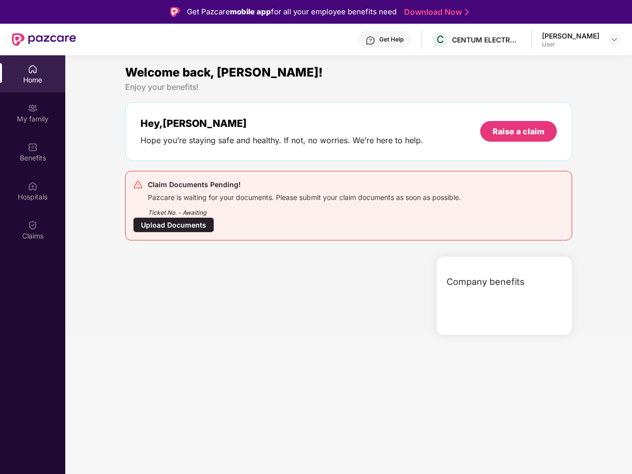 This screenshot has width=632, height=474. What do you see at coordinates (250, 11) in the screenshot?
I see `strong: mobile app` at bounding box center [250, 11].